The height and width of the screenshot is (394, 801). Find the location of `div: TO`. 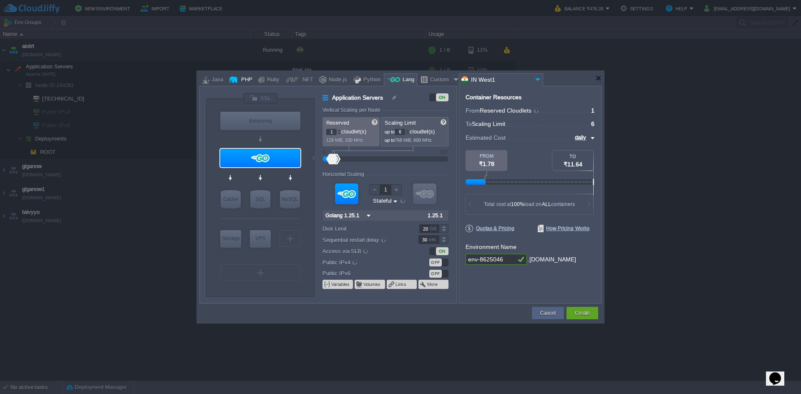

div: TO is located at coordinates (573, 156).